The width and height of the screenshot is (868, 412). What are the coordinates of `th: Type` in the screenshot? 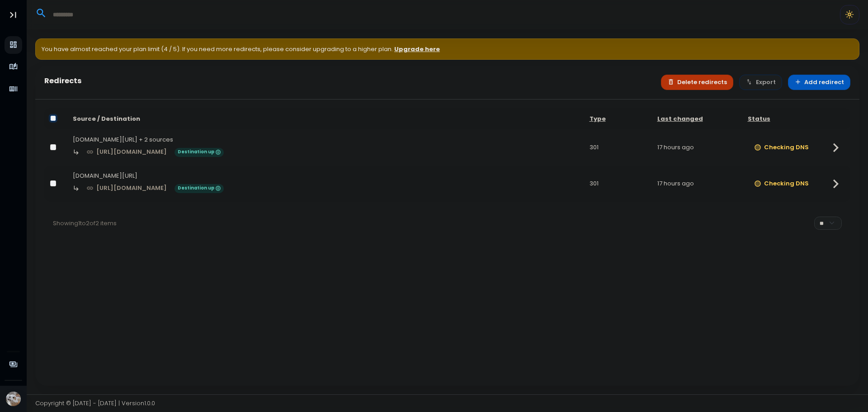 It's located at (617, 119).